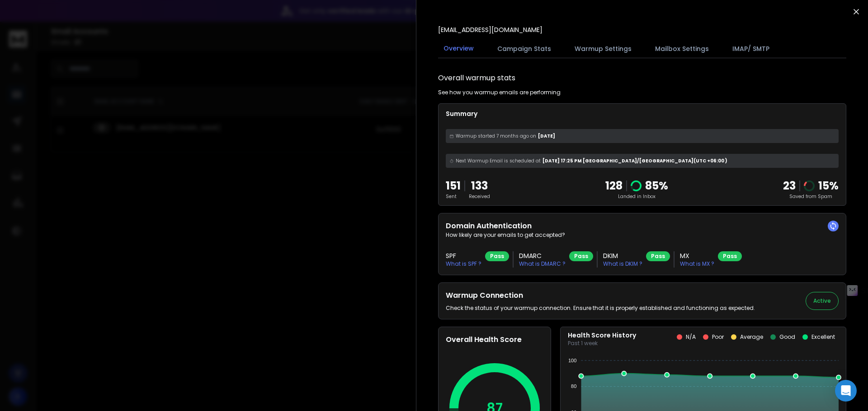  What do you see at coordinates (524, 49) in the screenshot?
I see `button: Campaign Stats` at bounding box center [524, 49].